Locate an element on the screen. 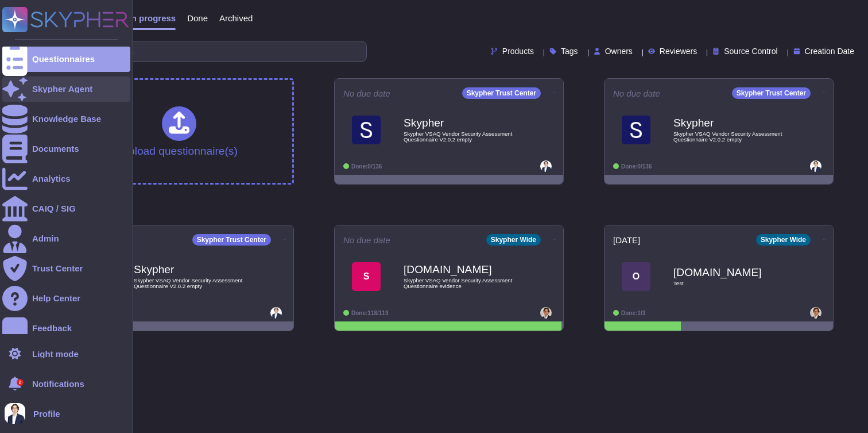  div: Questionnaires is located at coordinates (64, 59).